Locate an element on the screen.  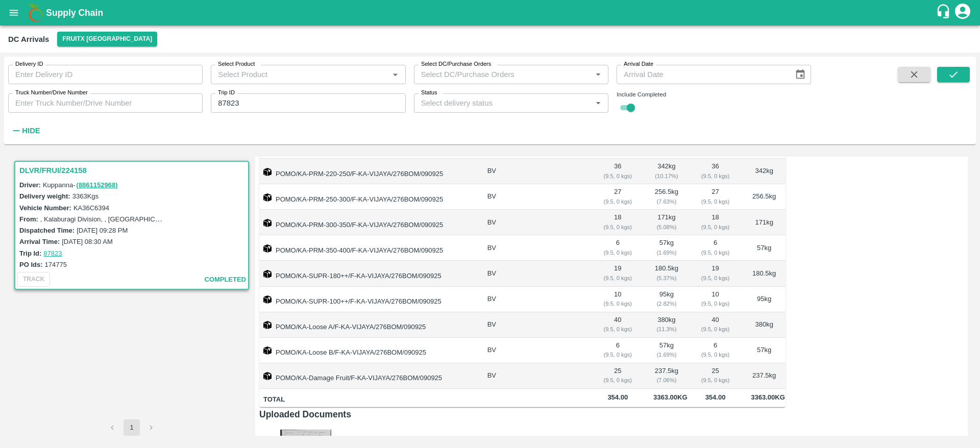
span: Kuppanna - is located at coordinates (81, 185).